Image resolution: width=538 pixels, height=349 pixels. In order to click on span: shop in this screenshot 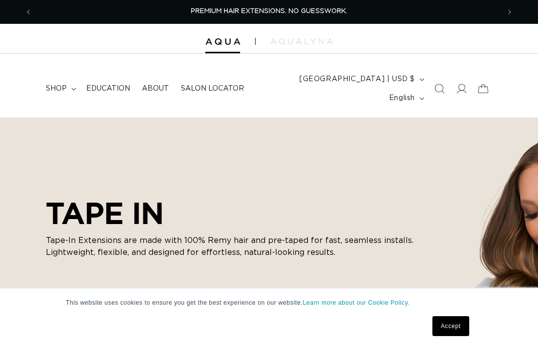, I will do `click(56, 89)`.